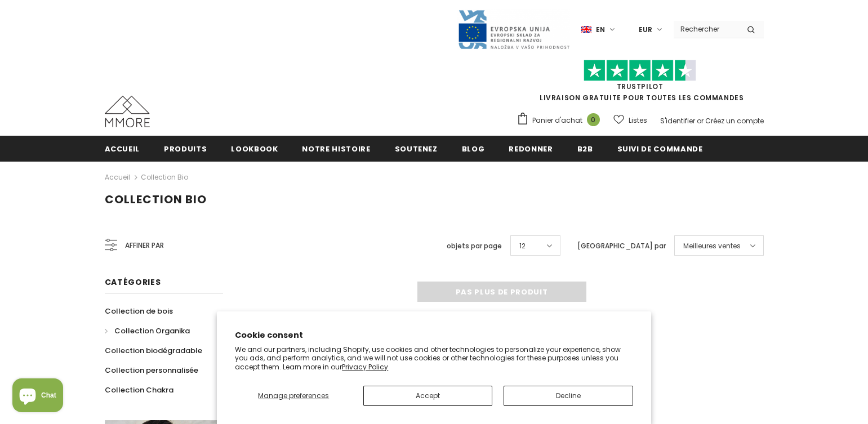  I want to click on a: Collection biodégradable, so click(153, 351).